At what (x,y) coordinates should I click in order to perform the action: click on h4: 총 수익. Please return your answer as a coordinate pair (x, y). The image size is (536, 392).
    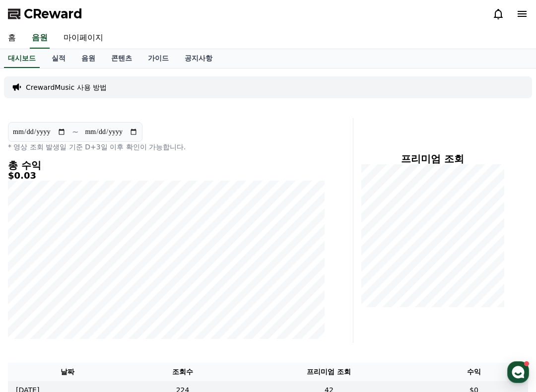
    Looking at the image, I should click on (166, 165).